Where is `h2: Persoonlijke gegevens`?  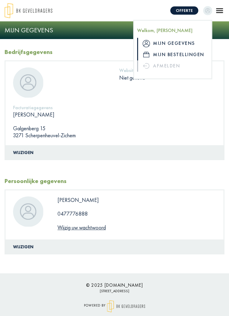 h2: Persoonlijke gegevens is located at coordinates (115, 181).